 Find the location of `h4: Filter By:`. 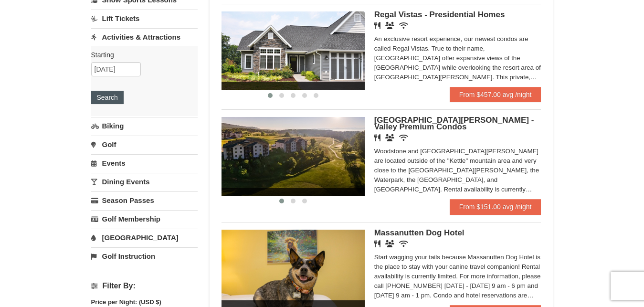

h4: Filter By: is located at coordinates (144, 285).